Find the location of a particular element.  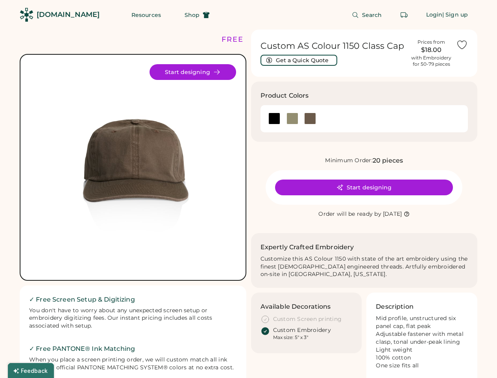

h1: Custom AS Colour 1150 Class Cap is located at coordinates (334, 46).